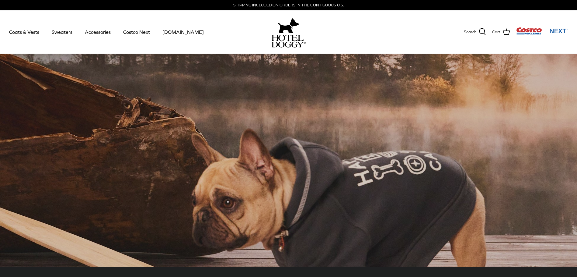 Image resolution: width=577 pixels, height=277 pixels. I want to click on img: Costco Next, so click(542, 31).